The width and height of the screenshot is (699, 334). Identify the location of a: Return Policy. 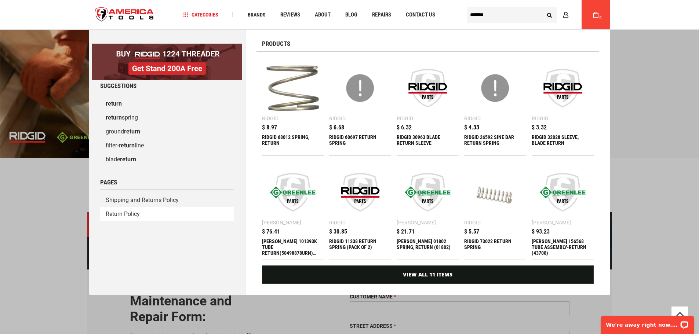
(167, 214).